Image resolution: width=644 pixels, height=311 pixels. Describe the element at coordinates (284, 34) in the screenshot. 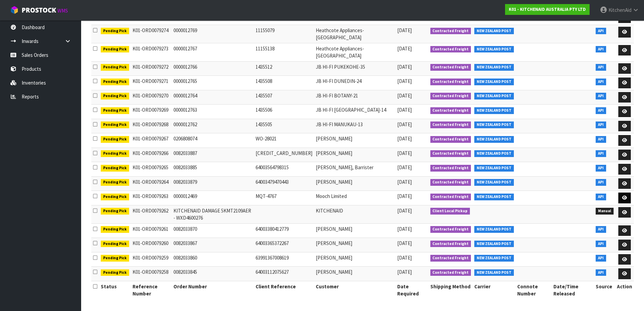

I see `td: 11155079` at that location.